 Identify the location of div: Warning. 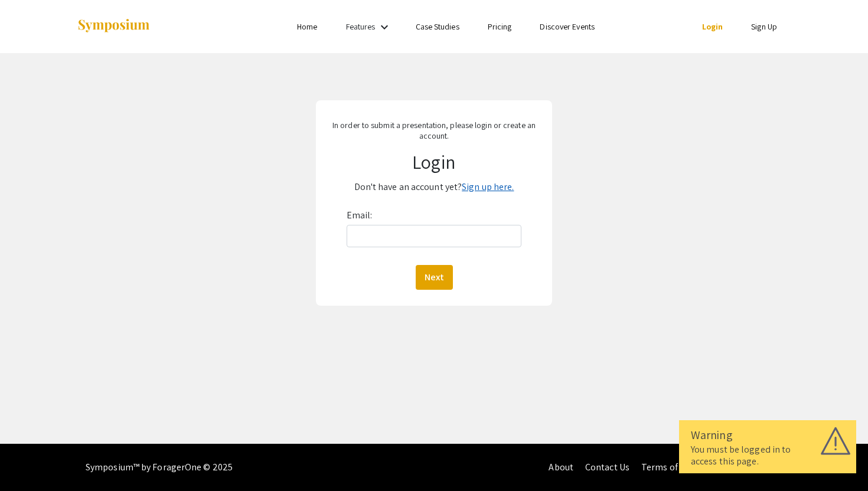
(767, 435).